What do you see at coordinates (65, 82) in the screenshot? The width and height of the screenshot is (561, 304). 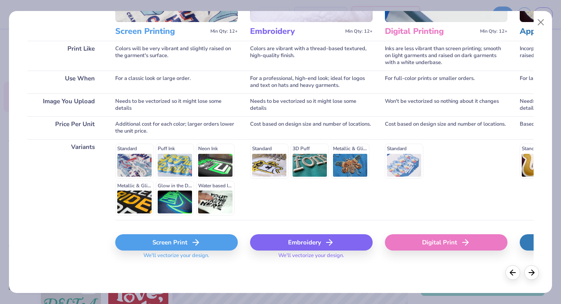 I see `div: Use When` at bounding box center [65, 82].